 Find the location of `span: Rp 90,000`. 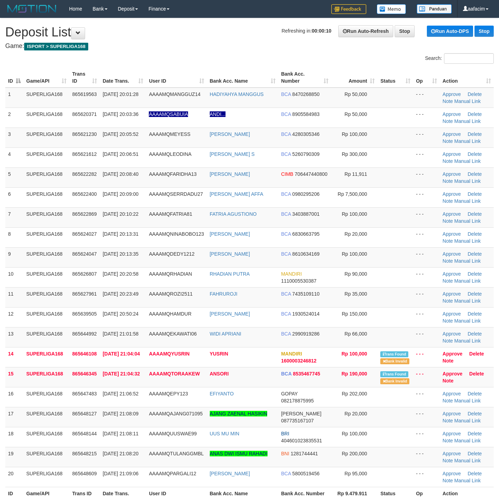

span: Rp 90,000 is located at coordinates (356, 274).